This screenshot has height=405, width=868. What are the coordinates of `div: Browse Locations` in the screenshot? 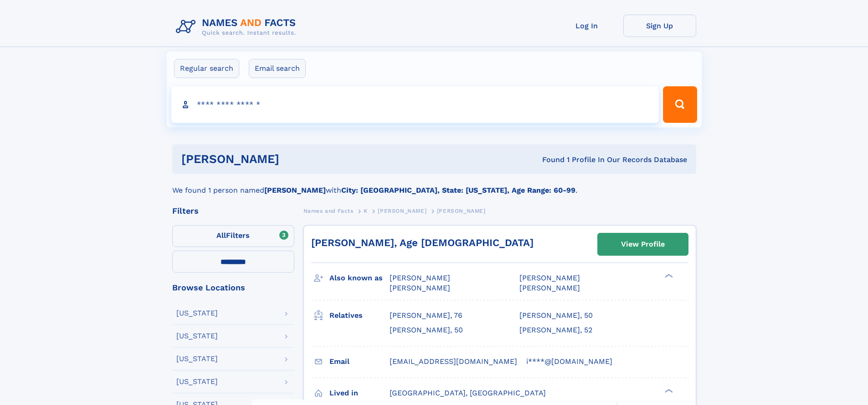 It's located at (233, 287).